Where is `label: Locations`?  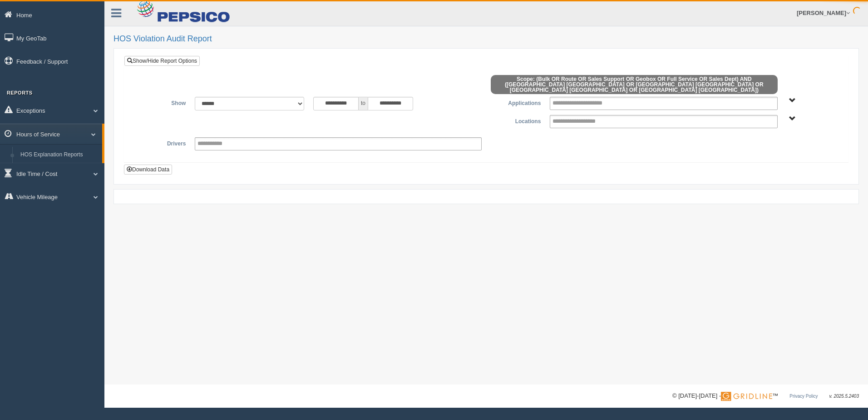 label: Locations is located at coordinates (516, 121).